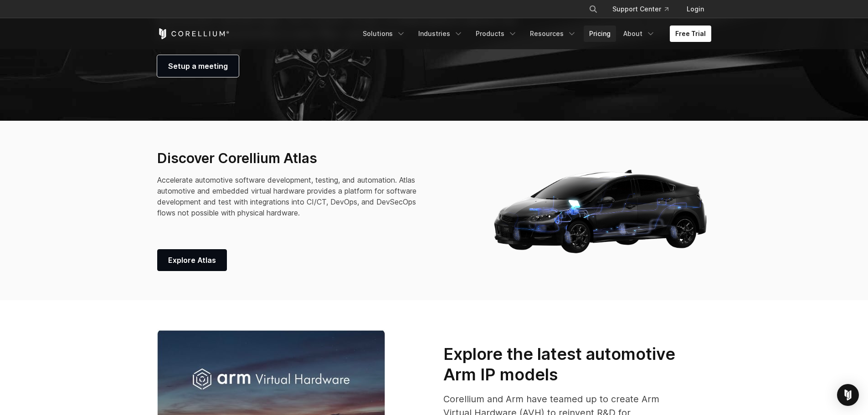 This screenshot has height=415, width=868. I want to click on div: Open Intercom Messenger, so click(848, 394).